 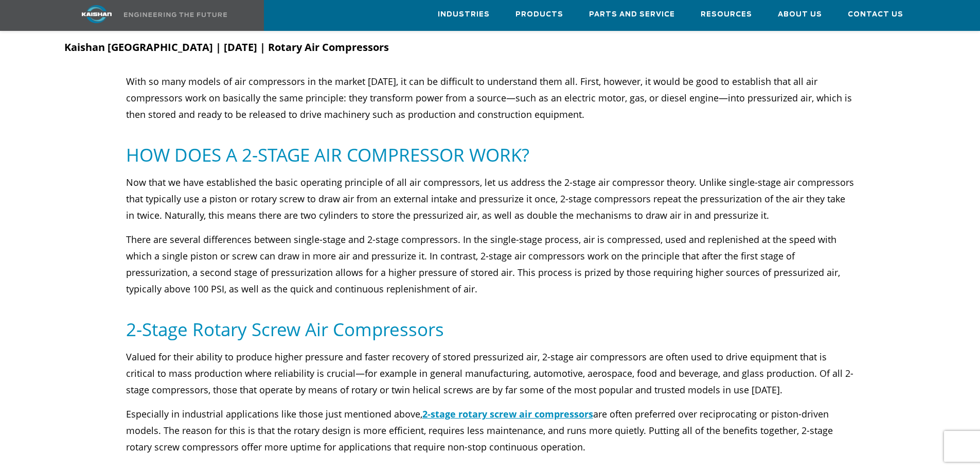 I want to click on a: Contact Us, so click(x=876, y=14).